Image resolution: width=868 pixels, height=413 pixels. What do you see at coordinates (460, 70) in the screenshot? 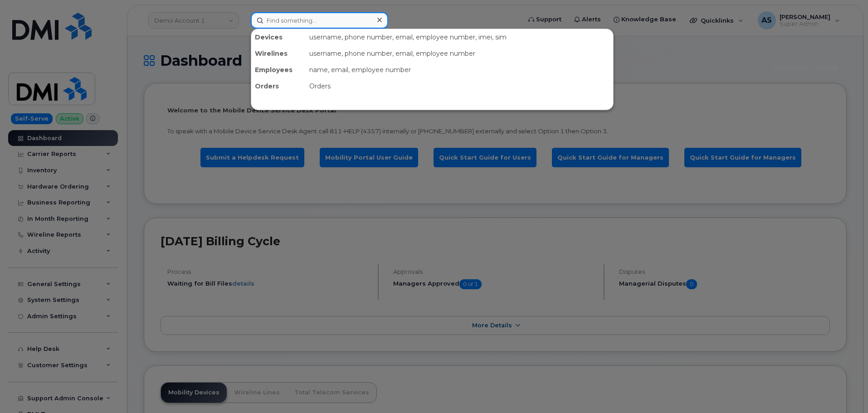
I see `div: name, email, employee number` at bounding box center [460, 70].